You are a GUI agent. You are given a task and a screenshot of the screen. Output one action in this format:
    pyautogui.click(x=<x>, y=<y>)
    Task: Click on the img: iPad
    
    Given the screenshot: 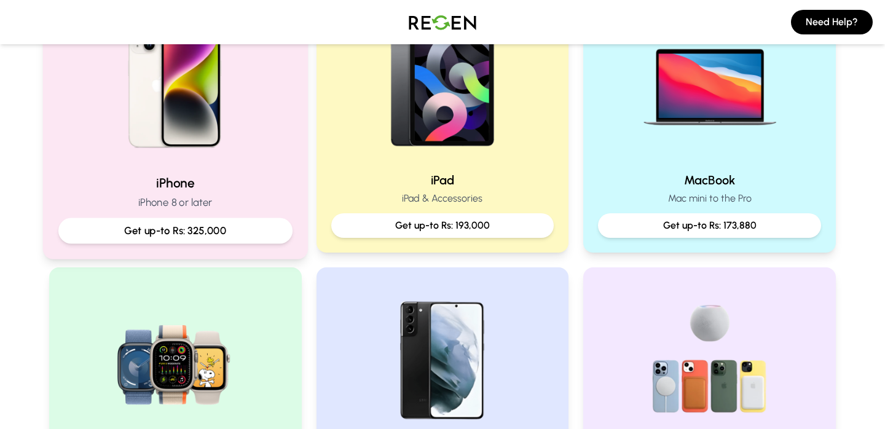 What is the action you would take?
    pyautogui.click(x=442, y=83)
    